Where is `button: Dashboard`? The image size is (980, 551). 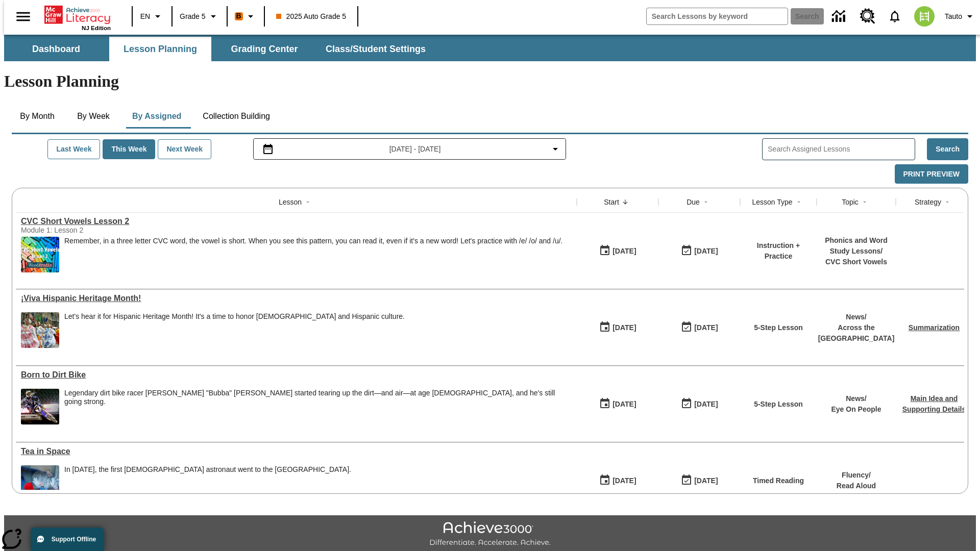 button: Dashboard is located at coordinates (56, 49).